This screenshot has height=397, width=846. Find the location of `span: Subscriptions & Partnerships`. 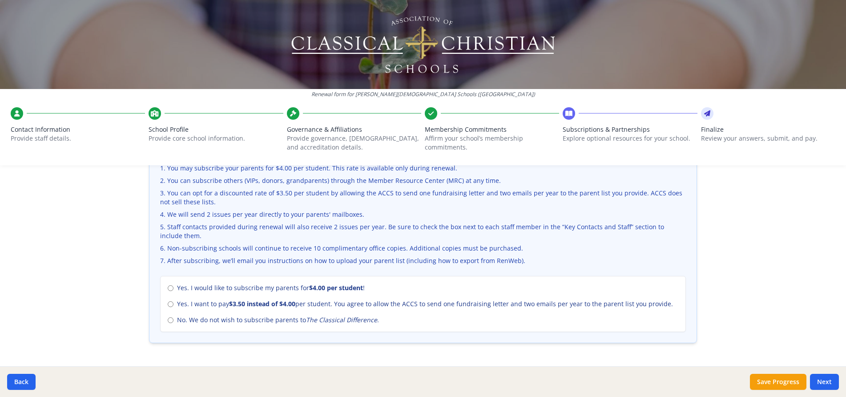

span: Subscriptions & Partnerships is located at coordinates (630, 129).